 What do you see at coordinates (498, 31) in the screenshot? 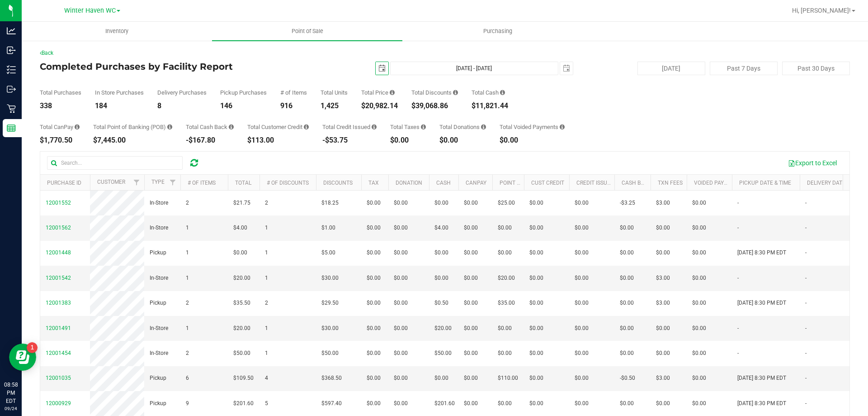
I see `span: Purchasing` at bounding box center [498, 31].